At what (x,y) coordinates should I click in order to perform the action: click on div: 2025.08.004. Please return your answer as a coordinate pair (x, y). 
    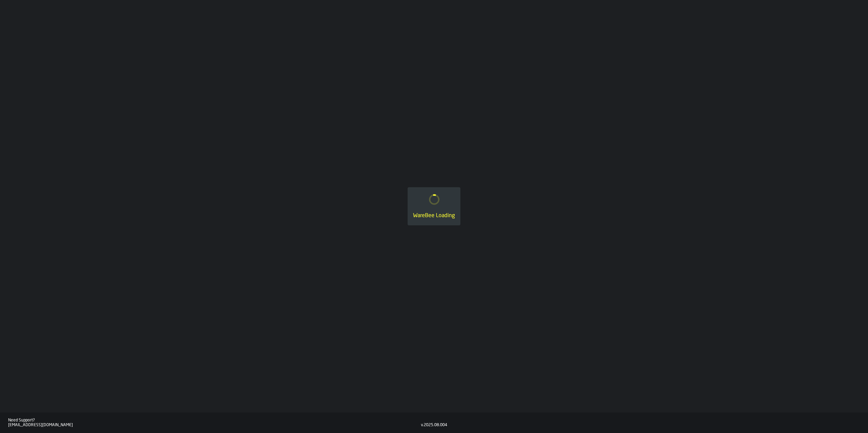
    Looking at the image, I should click on (435, 425).